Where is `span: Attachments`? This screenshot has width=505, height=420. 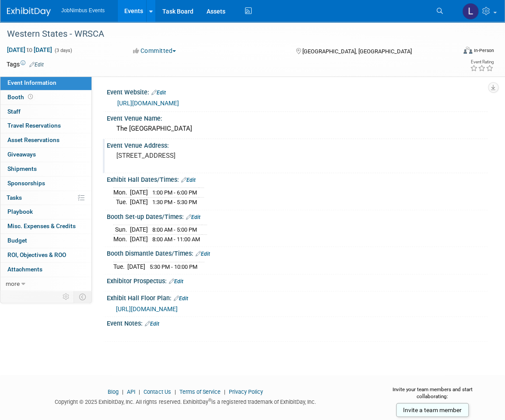 span: Attachments is located at coordinates (25, 269).